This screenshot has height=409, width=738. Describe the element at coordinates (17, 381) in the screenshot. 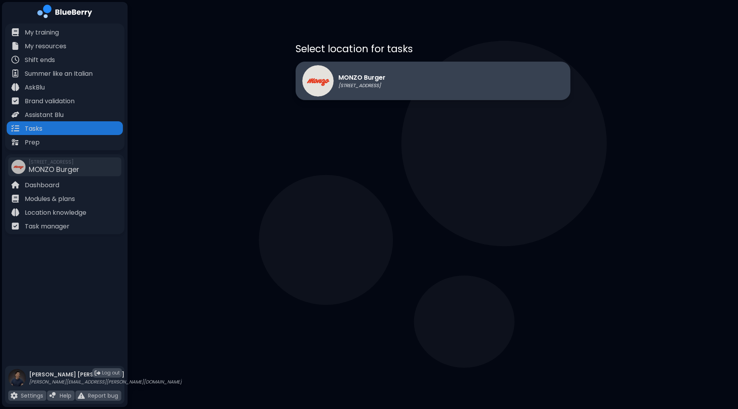

I see `img: profile photo` at that location.